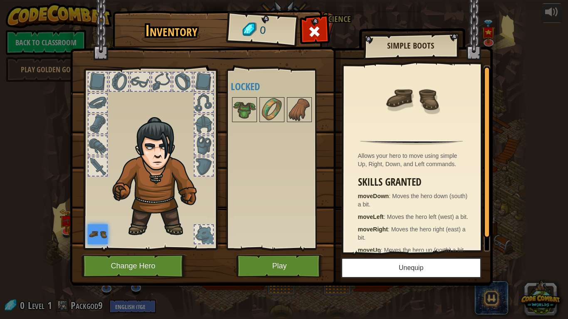 The width and height of the screenshot is (568, 319). I want to click on img: hr.png, so click(411, 143).